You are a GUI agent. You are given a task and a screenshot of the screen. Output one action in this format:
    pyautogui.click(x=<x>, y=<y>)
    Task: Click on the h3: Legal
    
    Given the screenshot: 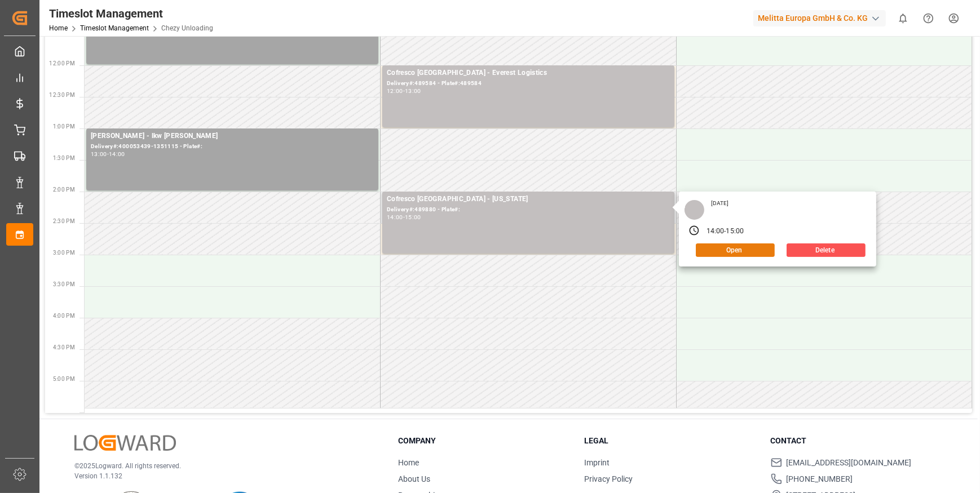 What is the action you would take?
    pyautogui.click(x=670, y=440)
    